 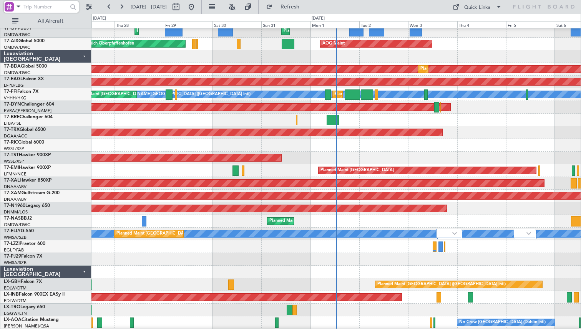 I want to click on span: T7-EAGL, so click(x=13, y=79).